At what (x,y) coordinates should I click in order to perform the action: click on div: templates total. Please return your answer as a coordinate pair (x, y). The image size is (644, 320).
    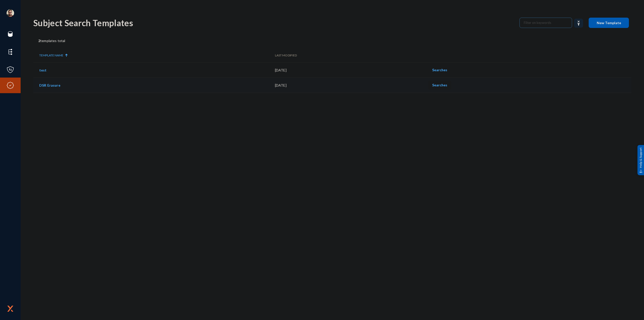
    Looking at the image, I should click on (332, 41).